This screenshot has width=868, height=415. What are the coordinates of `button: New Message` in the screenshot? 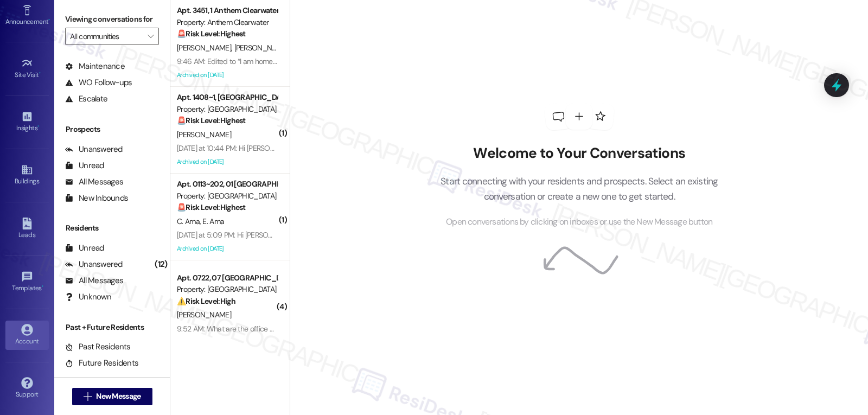 It's located at (113, 397).